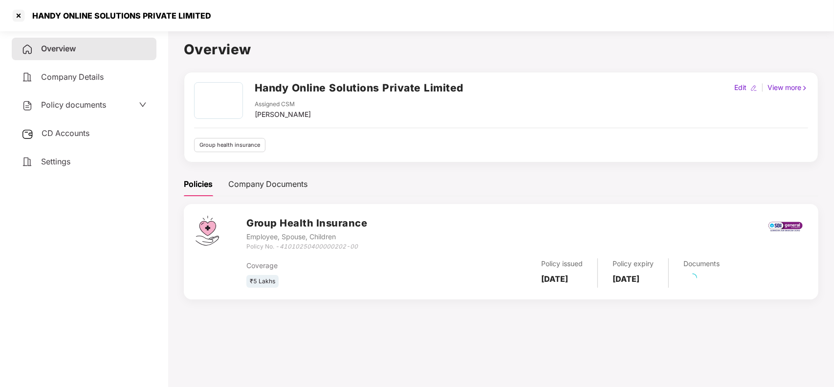 The height and width of the screenshot is (387, 834). I want to click on h3: Group Health Insurance, so click(306, 223).